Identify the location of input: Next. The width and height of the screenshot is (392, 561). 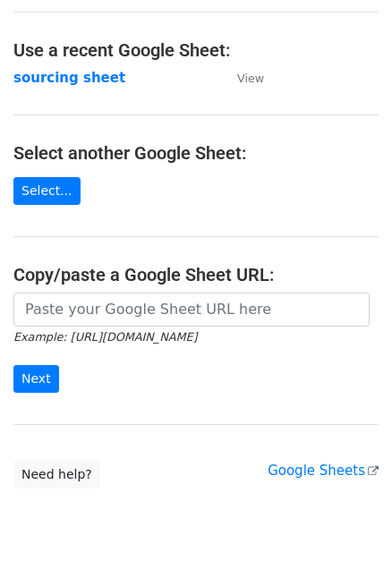
(36, 378).